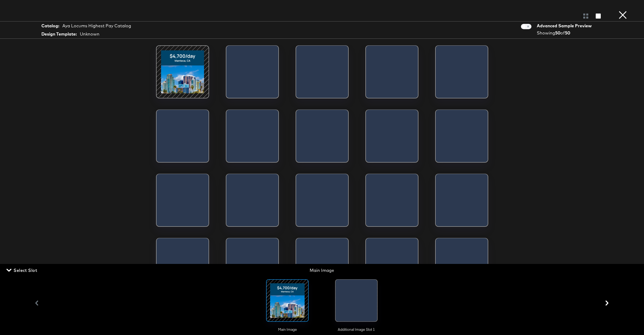 This screenshot has height=335, width=644. What do you see at coordinates (59, 34) in the screenshot?
I see `strong: Design Template:` at bounding box center [59, 34].